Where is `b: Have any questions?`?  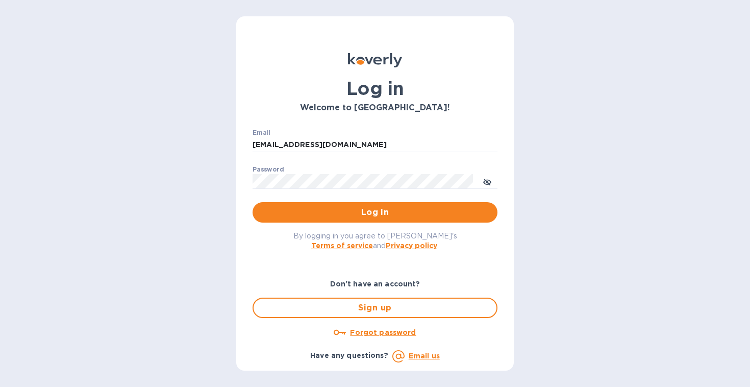
b: Have any questions? is located at coordinates (349, 355).